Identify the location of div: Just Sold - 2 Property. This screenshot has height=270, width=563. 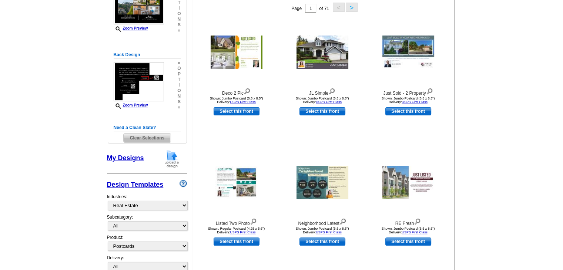
(408, 91).